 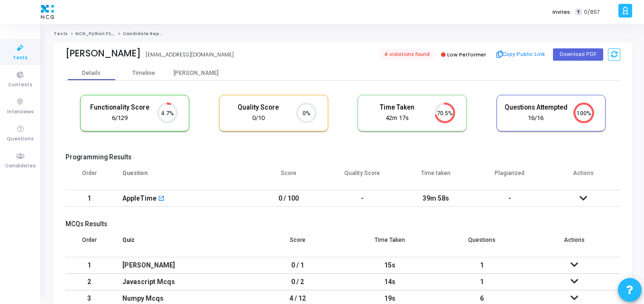 What do you see at coordinates (578, 12) in the screenshot?
I see `span: T` at bounding box center [578, 12].